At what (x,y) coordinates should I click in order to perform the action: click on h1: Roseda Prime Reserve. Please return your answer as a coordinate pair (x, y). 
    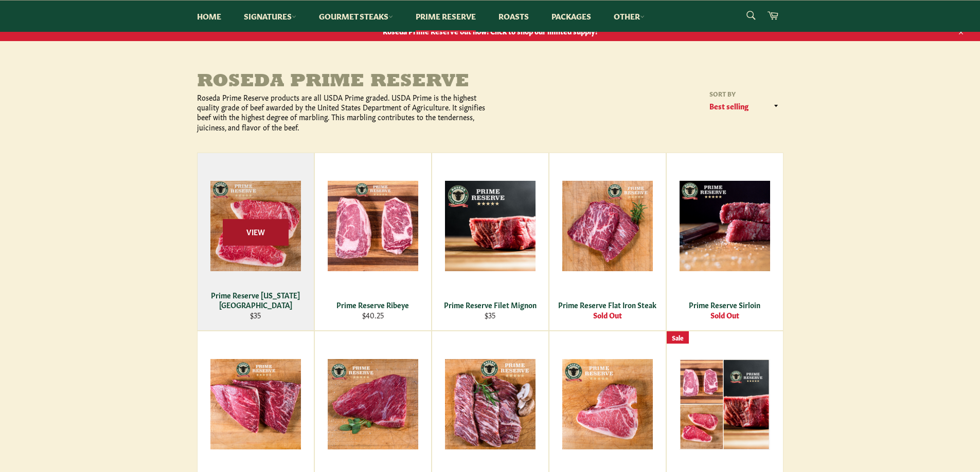
    Looking at the image, I should click on (343, 82).